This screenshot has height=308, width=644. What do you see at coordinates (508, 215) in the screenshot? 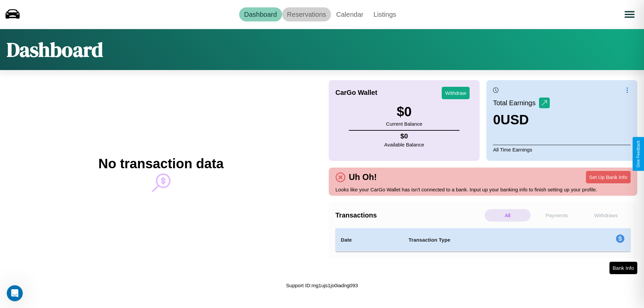
I see `p: All` at bounding box center [508, 215].